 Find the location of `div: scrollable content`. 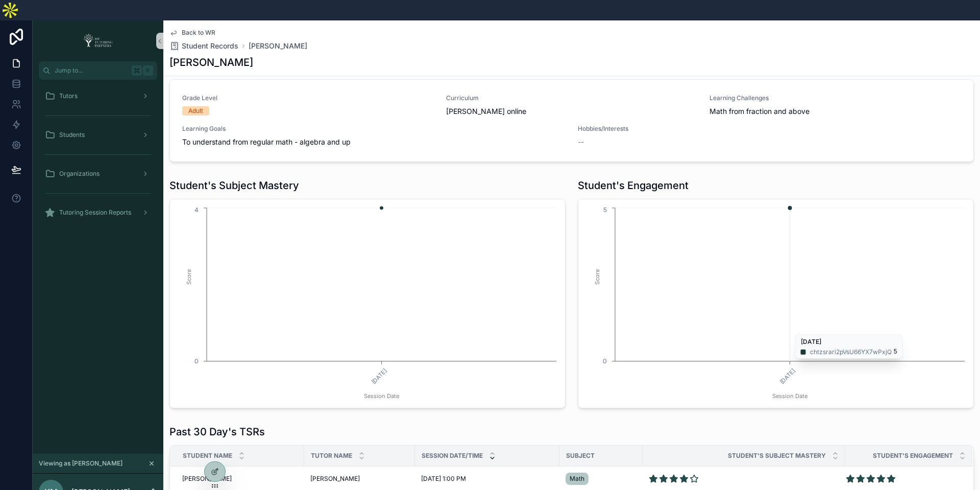

div: scrollable content is located at coordinates (98, 157).